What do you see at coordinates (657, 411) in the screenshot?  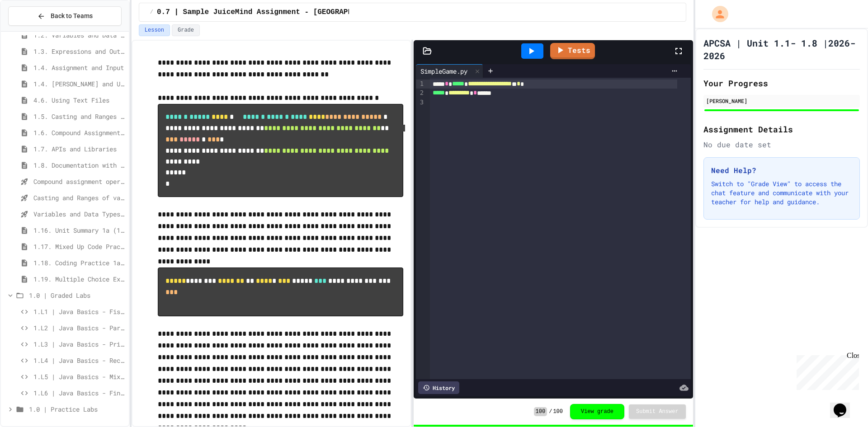 I see `span: Submit Answer` at bounding box center [657, 411].